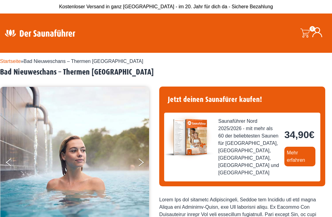 This screenshot has height=217, width=332. I want to click on a: Mehr erfahren, so click(300, 157).